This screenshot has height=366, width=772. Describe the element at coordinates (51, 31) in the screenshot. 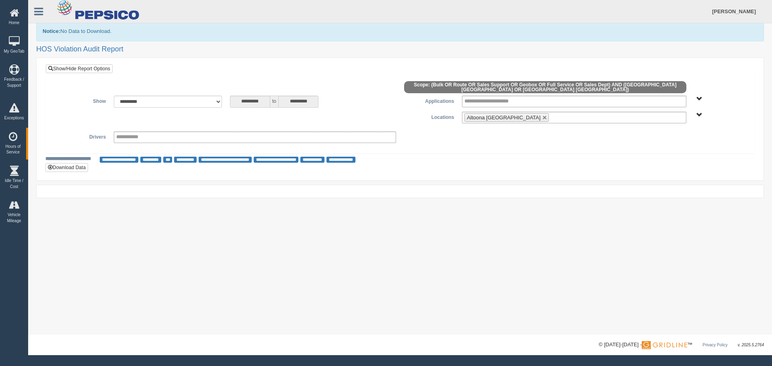

I see `b: Notice:` at that location.